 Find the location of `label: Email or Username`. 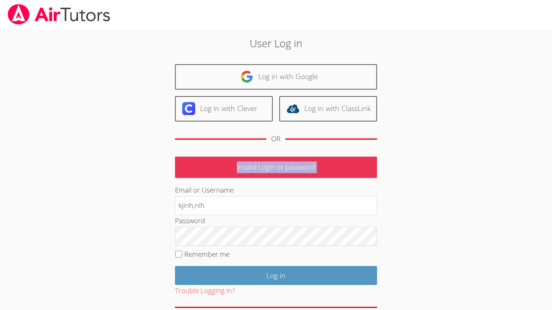

label: Email or Username is located at coordinates (204, 190).